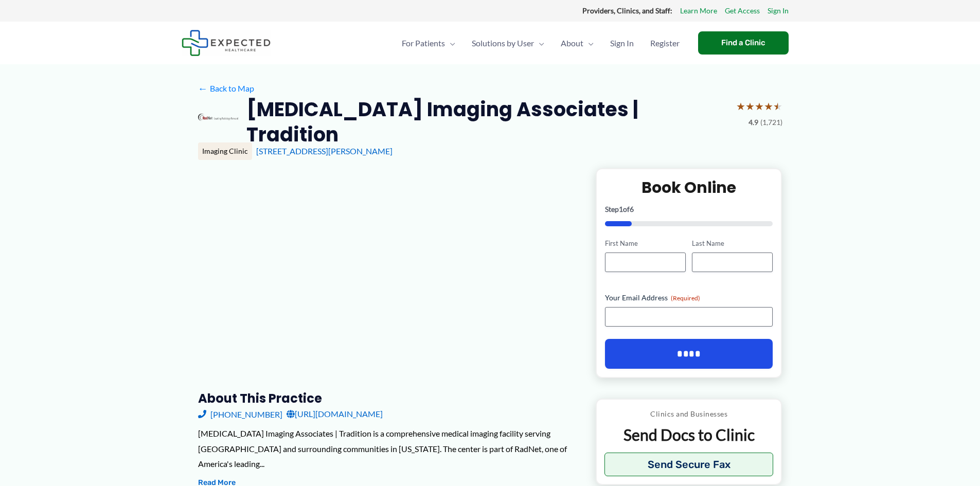 The height and width of the screenshot is (486, 980). I want to click on a: Get Access, so click(742, 11).